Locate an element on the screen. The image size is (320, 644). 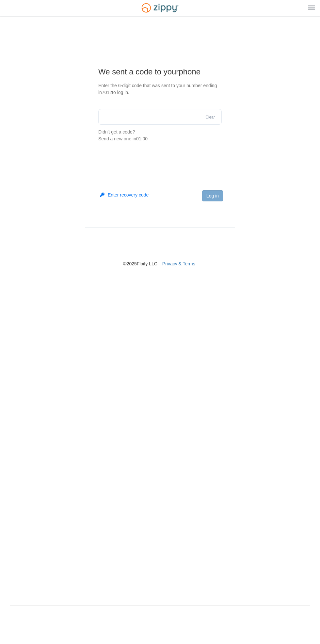
p: Enter the 6-digit code that was sent to your number ending in 7012 to log in. is located at coordinates (160, 89).